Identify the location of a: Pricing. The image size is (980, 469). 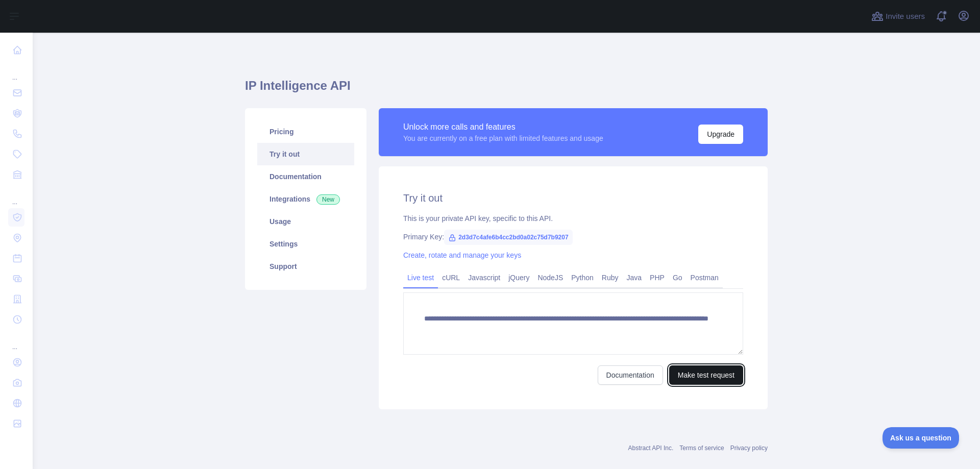
(306, 132).